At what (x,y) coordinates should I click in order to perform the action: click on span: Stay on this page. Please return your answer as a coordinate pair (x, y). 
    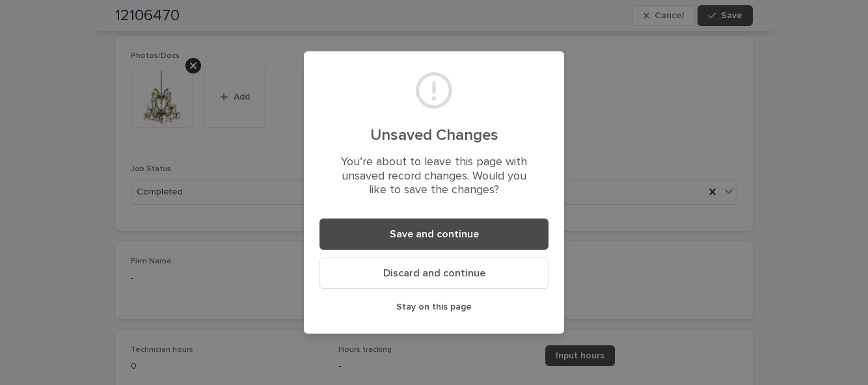
    Looking at the image, I should click on (434, 307).